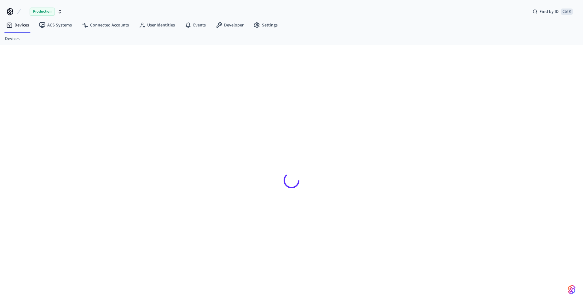 This screenshot has width=583, height=301. Describe the element at coordinates (195, 25) in the screenshot. I see `a: Events` at that location.